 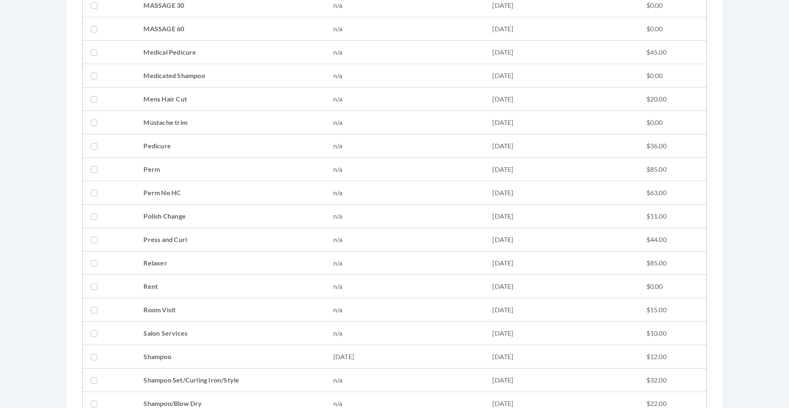 I want to click on td: $36.00, so click(x=672, y=146).